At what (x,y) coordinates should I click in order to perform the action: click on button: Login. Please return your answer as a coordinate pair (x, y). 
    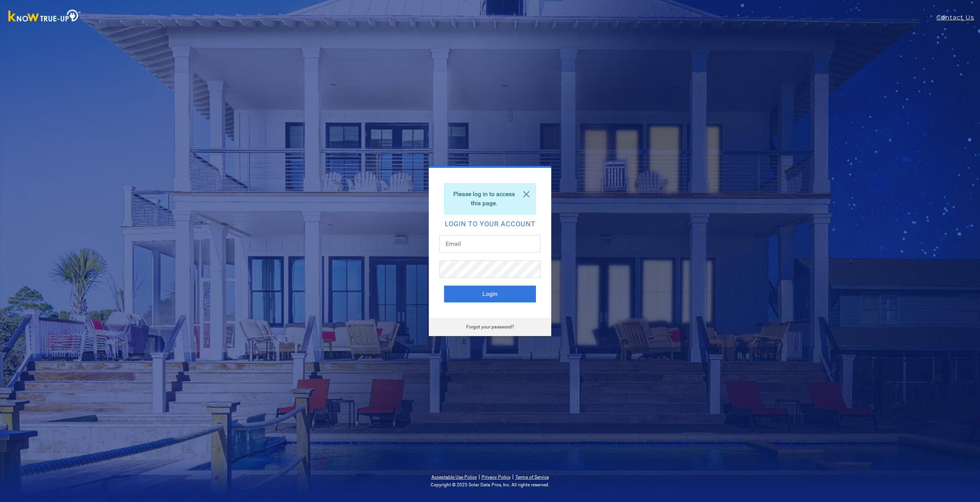
    Looking at the image, I should click on (490, 294).